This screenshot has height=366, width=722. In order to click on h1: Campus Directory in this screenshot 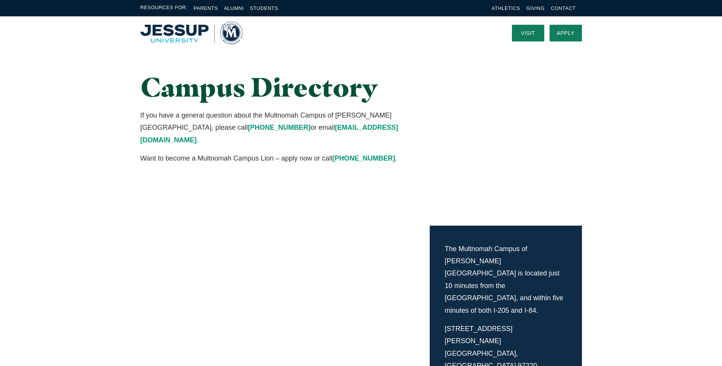, I will do `click(285, 87)`.